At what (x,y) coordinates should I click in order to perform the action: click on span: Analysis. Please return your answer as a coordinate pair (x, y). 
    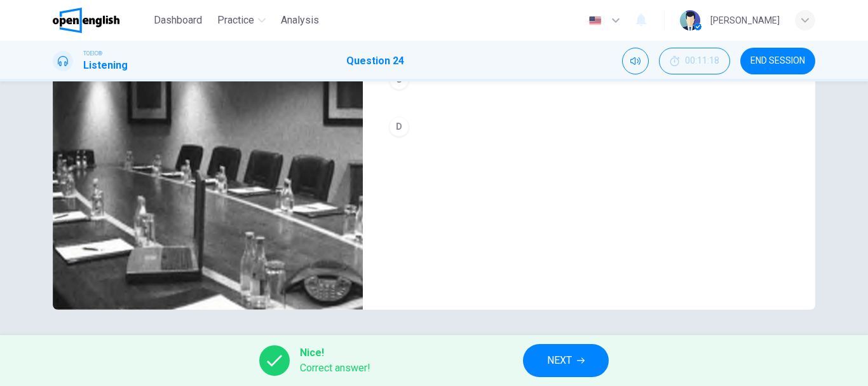
    Looking at the image, I should click on (300, 20).